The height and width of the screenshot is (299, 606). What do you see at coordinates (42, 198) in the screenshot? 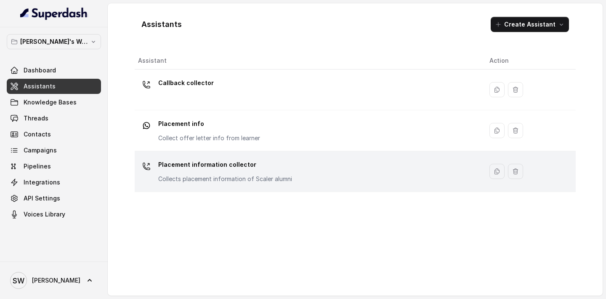
I see `span: API Settings` at bounding box center [42, 198].